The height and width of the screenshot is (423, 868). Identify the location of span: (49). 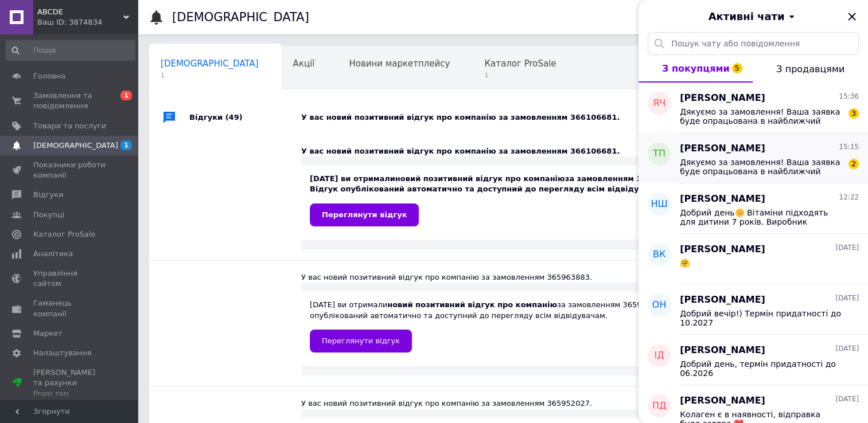
(234, 117).